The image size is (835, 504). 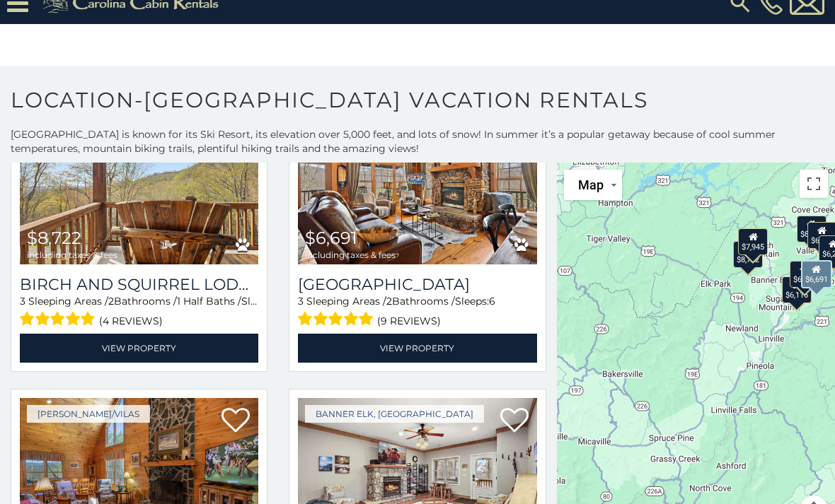 What do you see at coordinates (209, 301) in the screenshot?
I see `span: 1 Half Baths /` at bounding box center [209, 301].